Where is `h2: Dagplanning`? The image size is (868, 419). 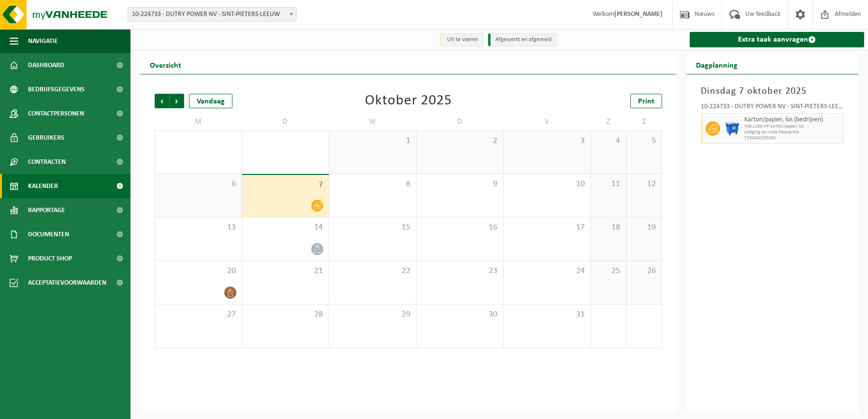 h2: Dagplanning is located at coordinates (717, 64).